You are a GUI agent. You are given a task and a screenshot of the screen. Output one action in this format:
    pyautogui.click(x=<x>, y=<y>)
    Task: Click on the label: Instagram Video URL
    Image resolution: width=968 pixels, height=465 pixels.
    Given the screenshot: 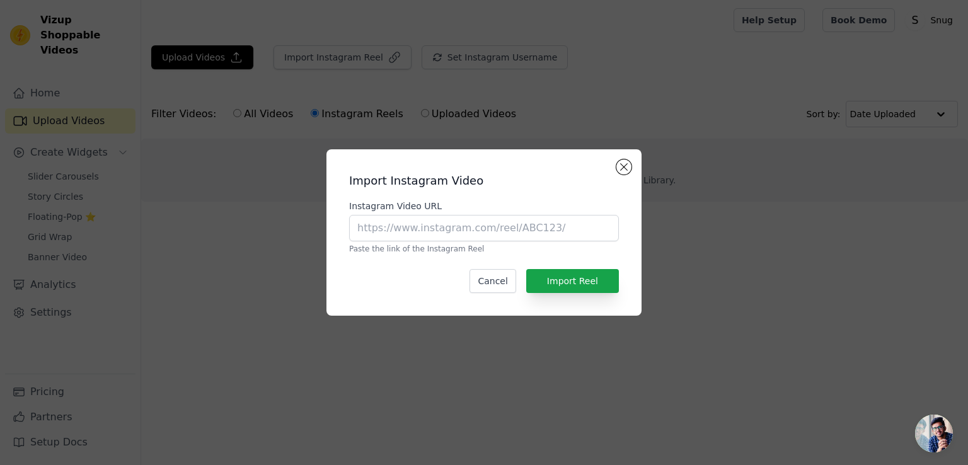 What is the action you would take?
    pyautogui.click(x=484, y=206)
    